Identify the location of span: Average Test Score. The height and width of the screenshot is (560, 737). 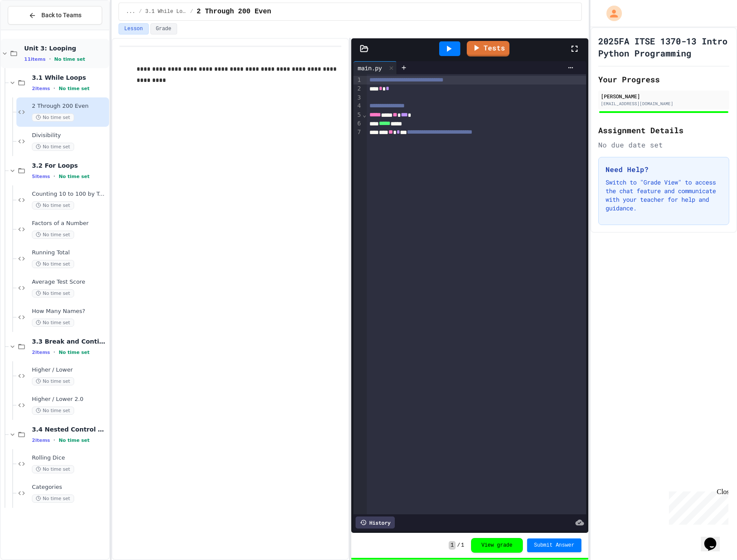
(69, 282).